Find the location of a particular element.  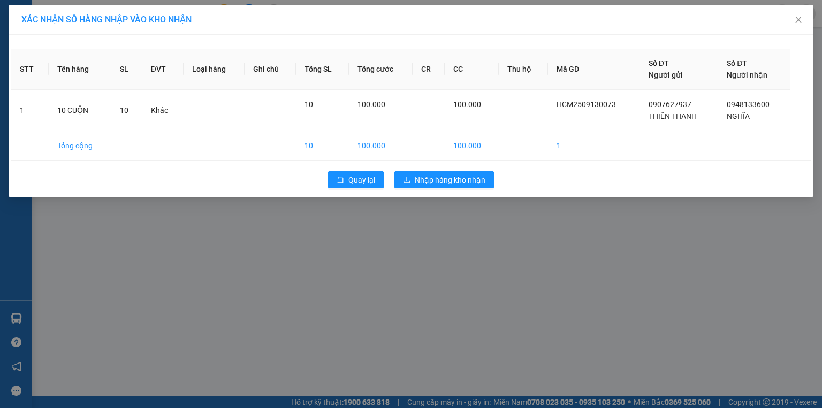

span: XÁC NHẬN SỐ HÀNG NHẬP VÀO KHO NHẬN is located at coordinates (106, 19).